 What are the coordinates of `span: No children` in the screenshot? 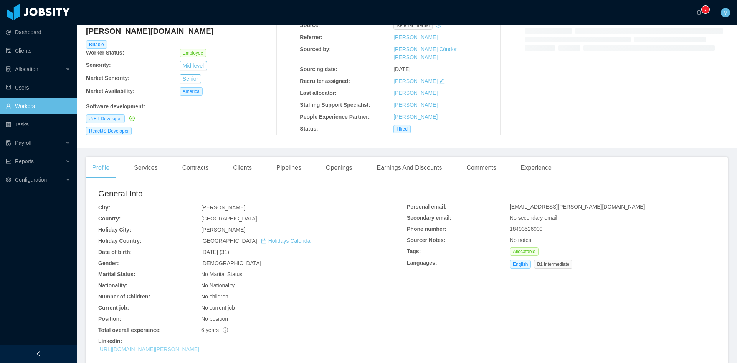 It's located at (215, 296).